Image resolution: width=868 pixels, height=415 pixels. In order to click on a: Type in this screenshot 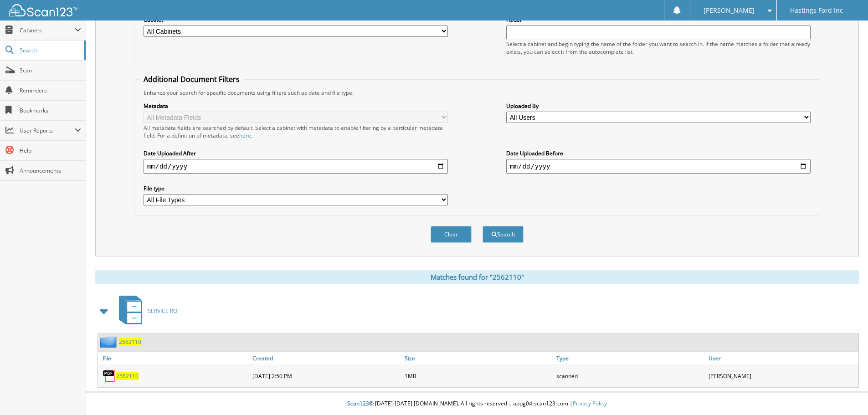, I will do `click(630, 358)`.